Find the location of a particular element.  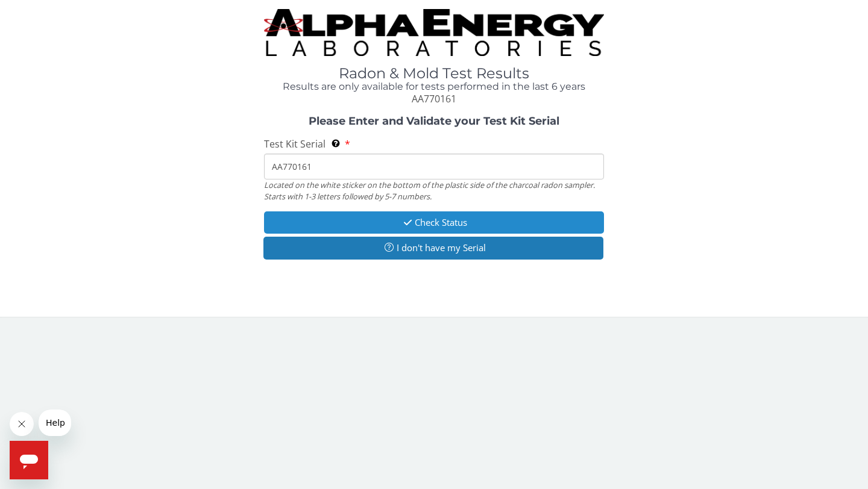

span: AA770161 is located at coordinates (434, 99).